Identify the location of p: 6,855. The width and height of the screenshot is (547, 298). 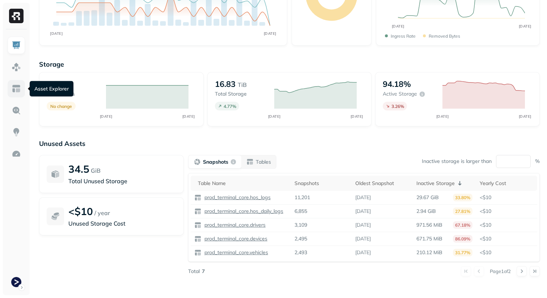
(301, 211).